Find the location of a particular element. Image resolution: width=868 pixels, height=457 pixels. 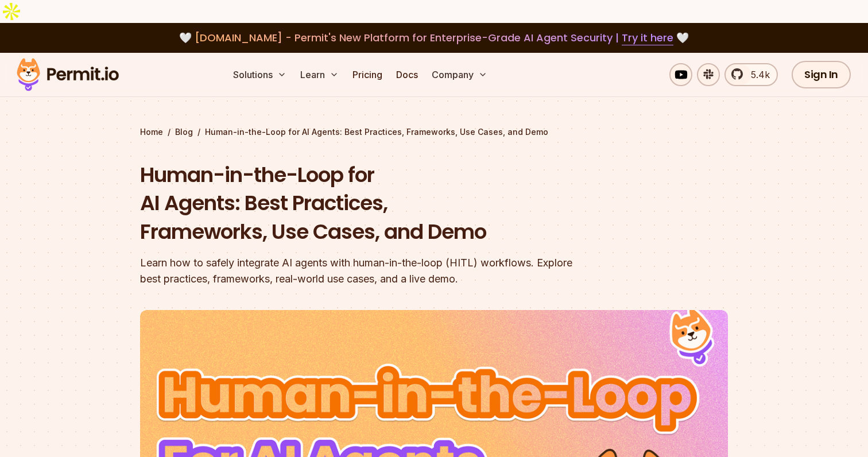

img: Permit logo is located at coordinates (68, 74).